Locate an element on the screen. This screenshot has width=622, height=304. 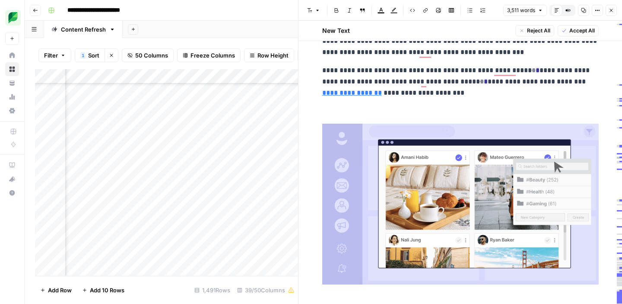
span: Add 10 Rows is located at coordinates (107, 290).